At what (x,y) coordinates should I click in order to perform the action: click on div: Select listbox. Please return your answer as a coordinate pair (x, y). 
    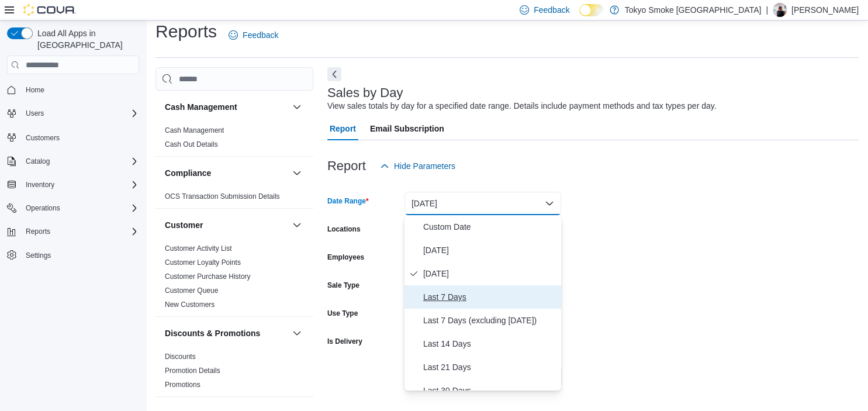
    Looking at the image, I should click on (483, 303).